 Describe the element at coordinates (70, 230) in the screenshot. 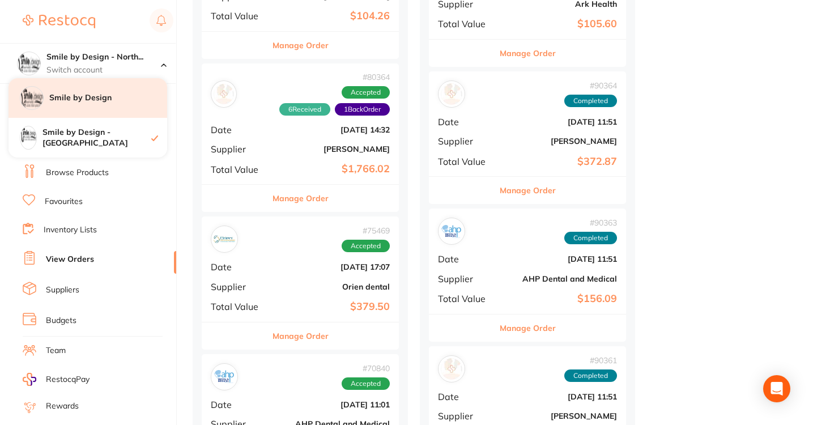

I see `a: Inventory Lists` at that location.